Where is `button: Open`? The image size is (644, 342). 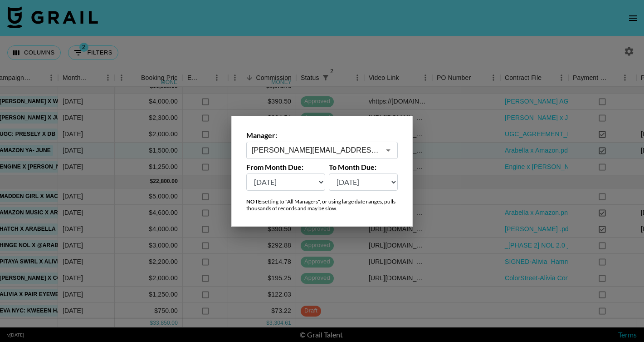
button: Open is located at coordinates (388, 150).